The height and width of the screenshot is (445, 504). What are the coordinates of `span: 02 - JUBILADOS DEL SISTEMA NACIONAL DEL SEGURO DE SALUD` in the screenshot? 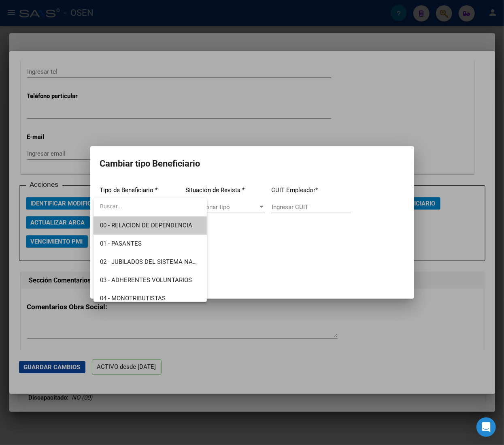 It's located at (191, 262).